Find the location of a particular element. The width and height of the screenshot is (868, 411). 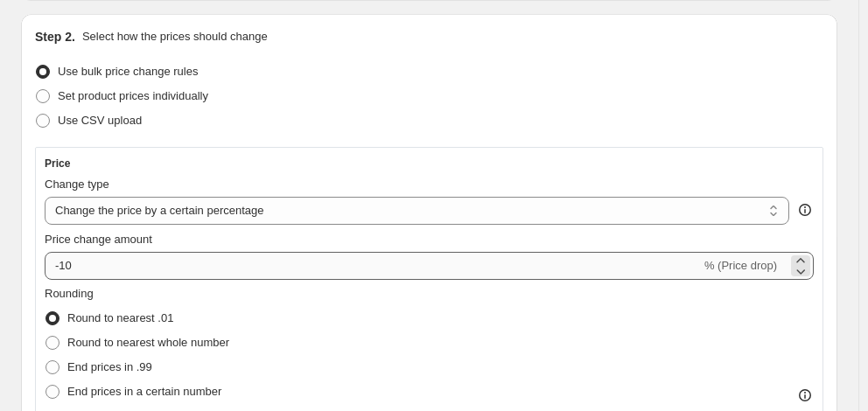

span: End prices in .99 is located at coordinates (109, 367).